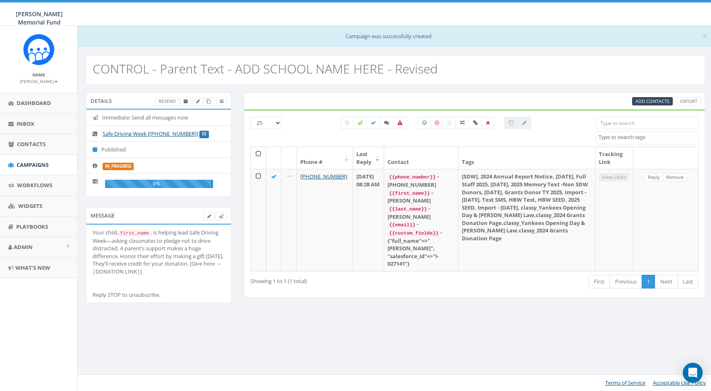 Image resolution: width=711 pixels, height=391 pixels. Describe the element at coordinates (412, 177) in the screenshot. I see `code: {{phone_number}}` at that location.